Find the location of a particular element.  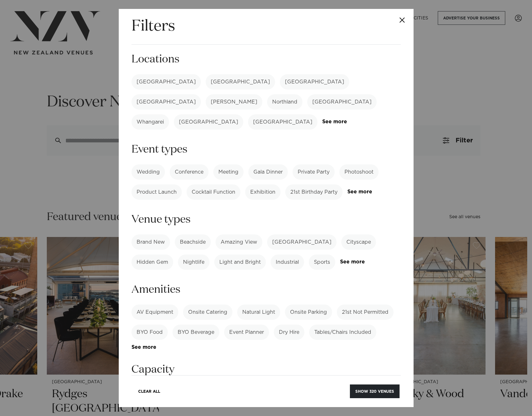

h3: Locations is located at coordinates (266, 59).